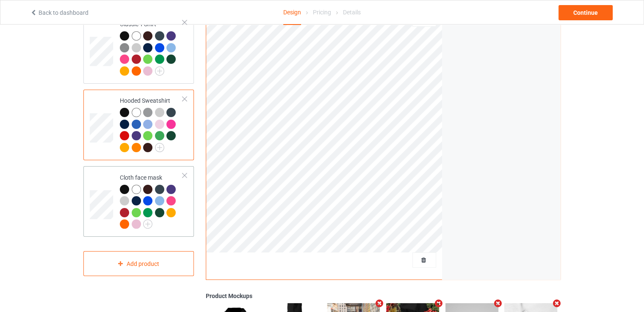 Image resolution: width=644 pixels, height=312 pixels. I want to click on div: Continue, so click(585, 13).